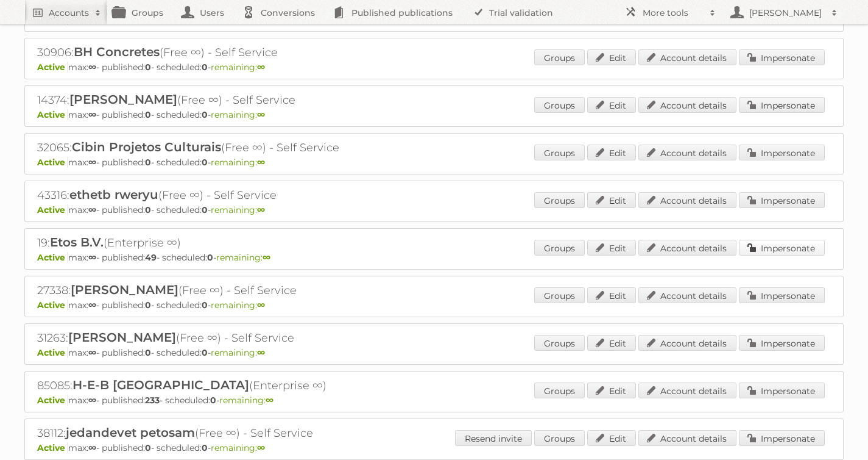 The width and height of the screenshot is (868, 460). Describe the element at coordinates (674, 13) in the screenshot. I see `h2: More tools` at that location.